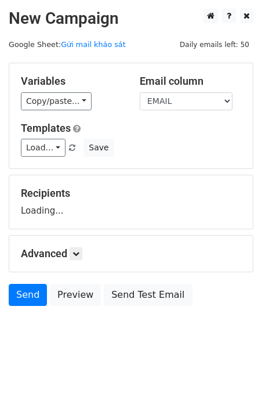  I want to click on a: Gửi mail khảo sát, so click(93, 44).